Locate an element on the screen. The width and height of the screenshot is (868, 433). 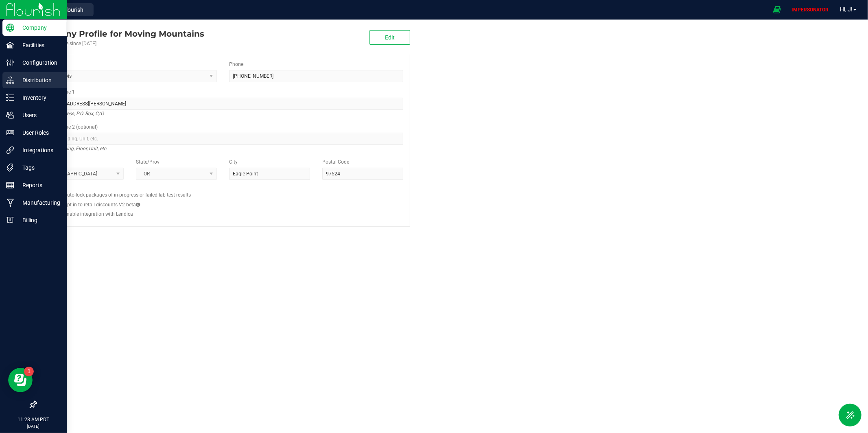
inline-svg: Facilities is located at coordinates (10, 45).